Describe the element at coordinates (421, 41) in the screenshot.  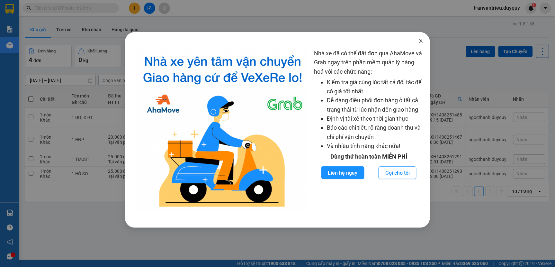
I see `span: close` at that location.